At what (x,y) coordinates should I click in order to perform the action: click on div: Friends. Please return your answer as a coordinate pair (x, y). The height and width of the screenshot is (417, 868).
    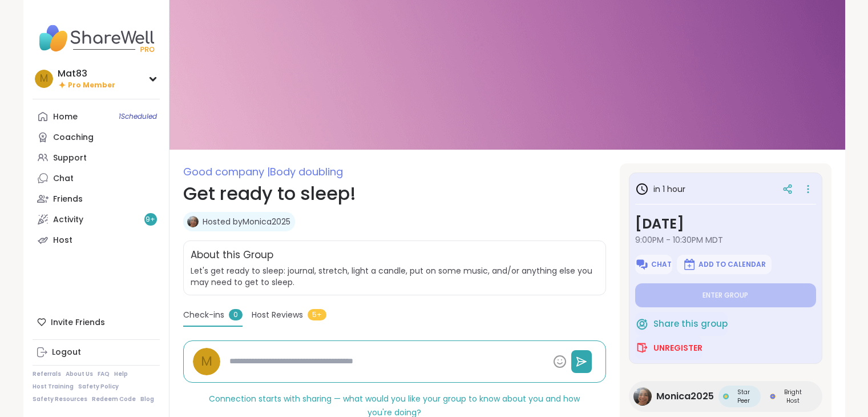
    Looking at the image, I should click on (68, 199).